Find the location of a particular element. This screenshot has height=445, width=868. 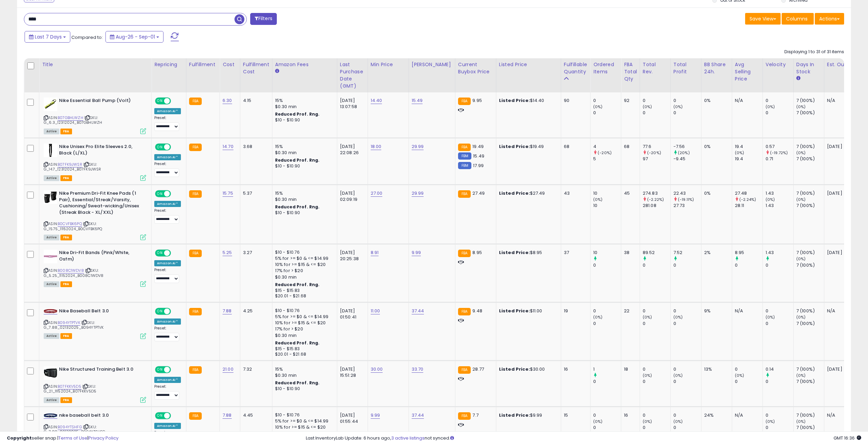

div: 45 is located at coordinates (629, 193).